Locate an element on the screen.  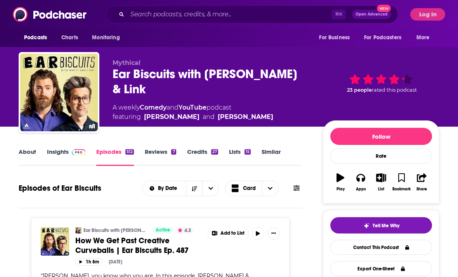
a: InsightsPodchaser Pro is located at coordinates (66, 157).